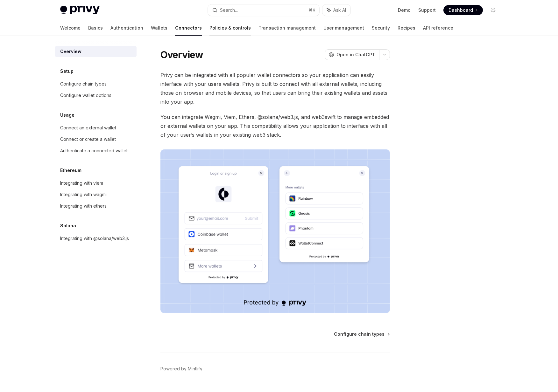  Describe the element at coordinates (71, 170) in the screenshot. I see `h5: Ethereum` at that location.